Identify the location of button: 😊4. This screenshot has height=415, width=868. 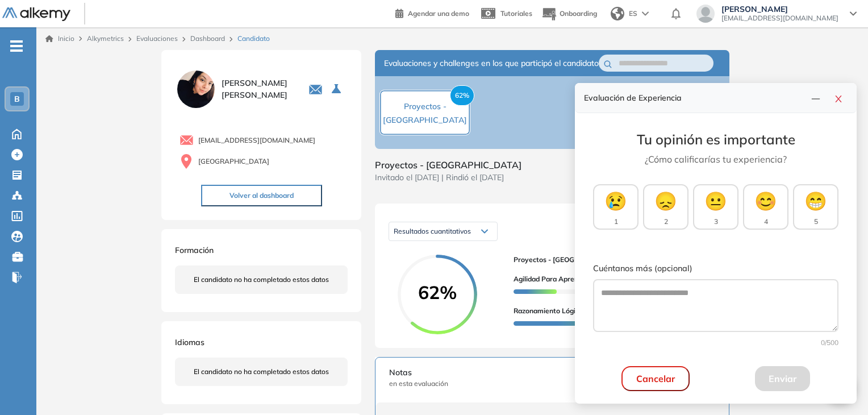
(765, 207).